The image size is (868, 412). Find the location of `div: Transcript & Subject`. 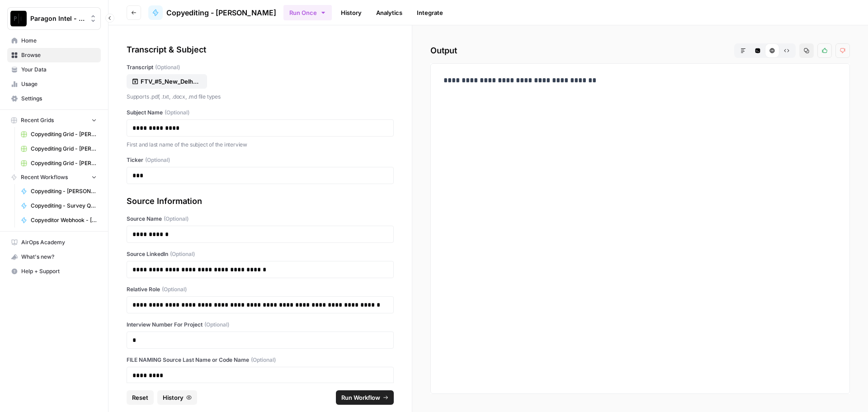

div: Transcript & Subject is located at coordinates (260, 50).